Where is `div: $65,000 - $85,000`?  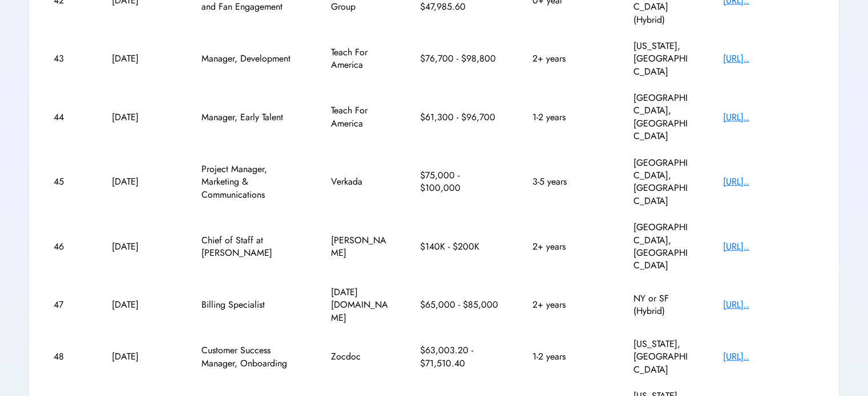
div: $65,000 - $85,000 is located at coordinates (460, 305).